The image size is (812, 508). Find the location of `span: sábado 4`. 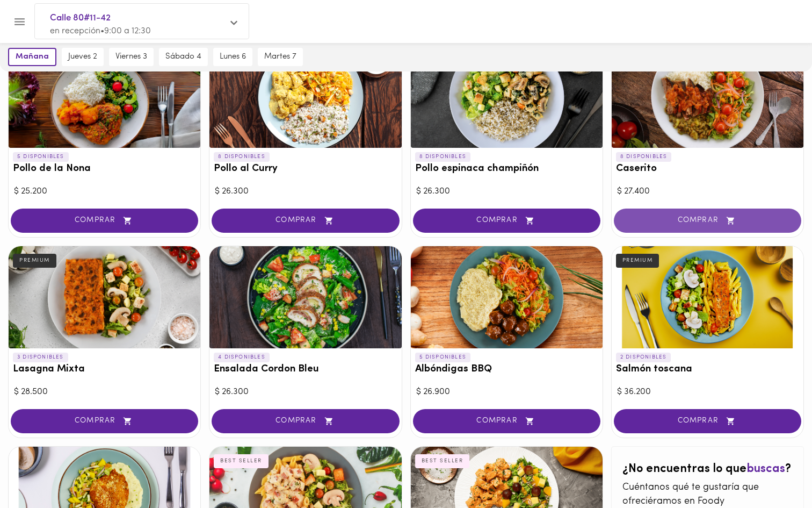

span: sábado 4 is located at coordinates (183, 57).